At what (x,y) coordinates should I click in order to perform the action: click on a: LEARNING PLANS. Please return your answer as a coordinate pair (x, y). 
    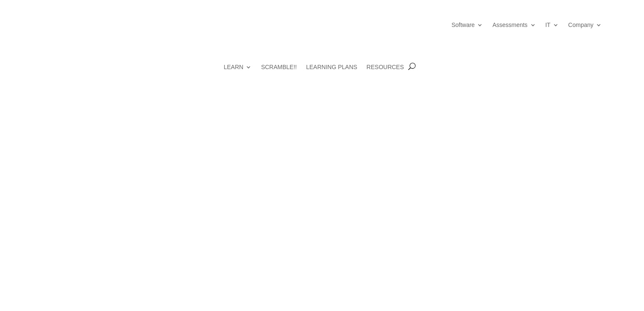
    Looking at the image, I should click on (331, 73).